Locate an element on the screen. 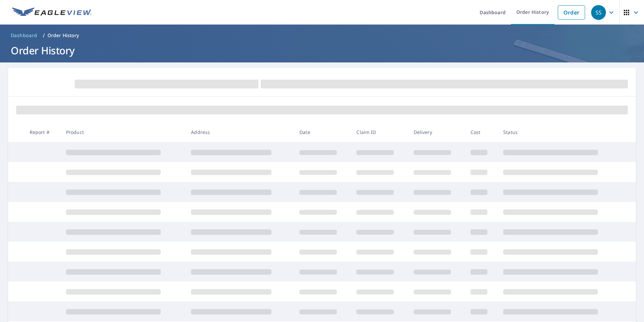  div: SS is located at coordinates (599, 13).